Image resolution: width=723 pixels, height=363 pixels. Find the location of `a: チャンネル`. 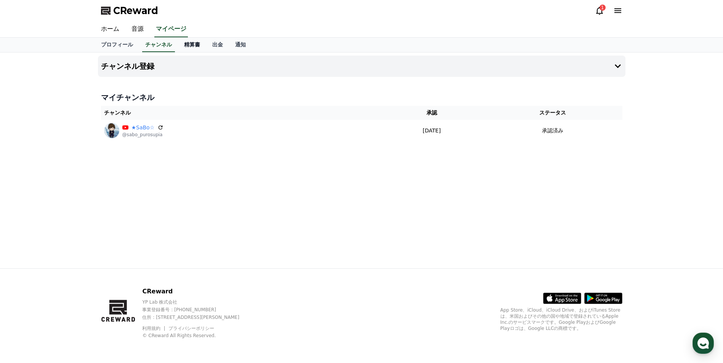

a: チャンネル is located at coordinates (158, 45).